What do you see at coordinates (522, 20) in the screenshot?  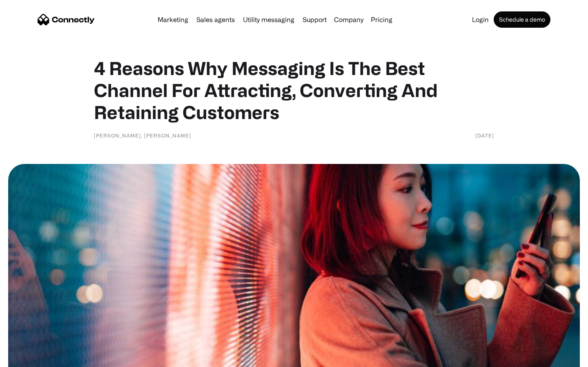 I see `a: Schedule a demo` at bounding box center [522, 20].